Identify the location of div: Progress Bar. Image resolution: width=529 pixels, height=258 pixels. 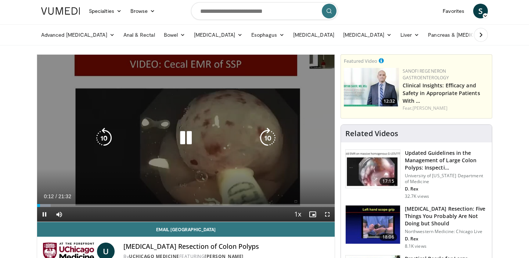
(186, 206).